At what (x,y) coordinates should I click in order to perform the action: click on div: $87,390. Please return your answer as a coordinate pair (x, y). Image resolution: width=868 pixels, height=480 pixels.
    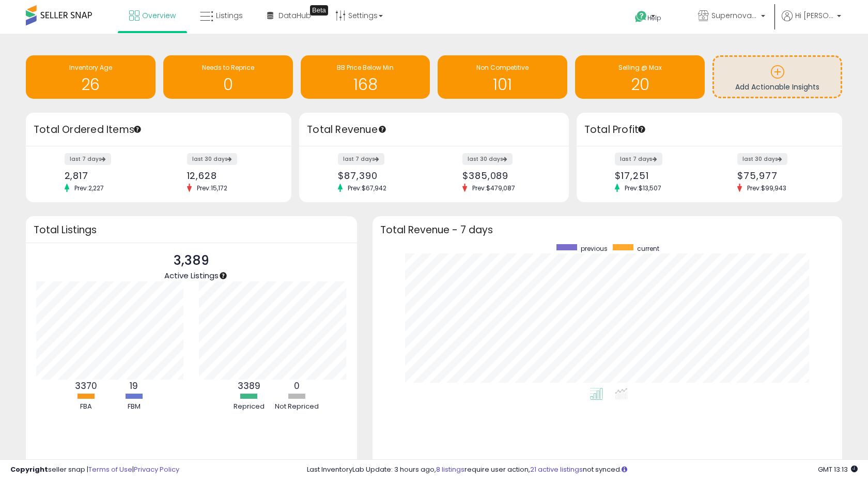
    Looking at the image, I should click on (382, 176).